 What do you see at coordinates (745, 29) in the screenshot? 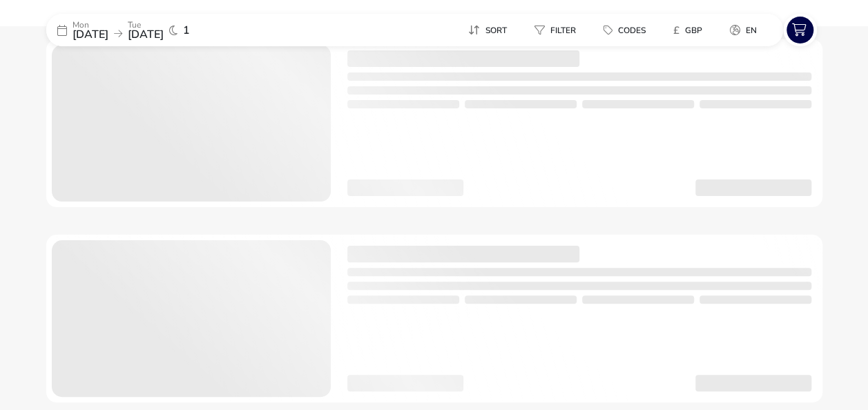
I see `naf-pibe-menu-bar-item: en` at bounding box center [745, 29].